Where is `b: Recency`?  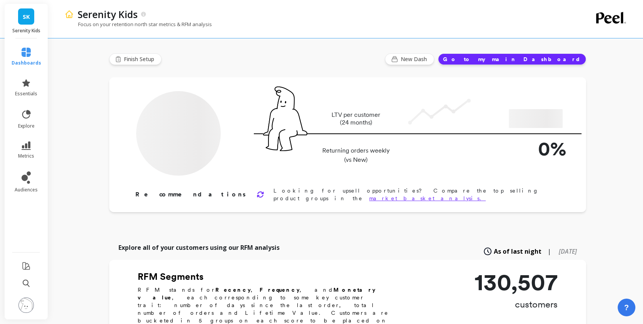 b: Recency is located at coordinates (233, 290).